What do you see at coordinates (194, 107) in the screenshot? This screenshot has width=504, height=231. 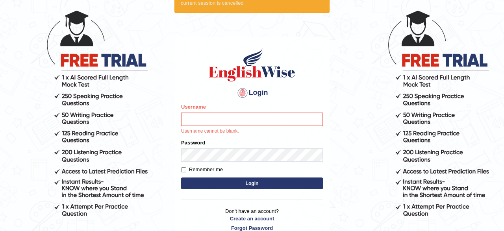 I see `label: Username` at bounding box center [194, 107].